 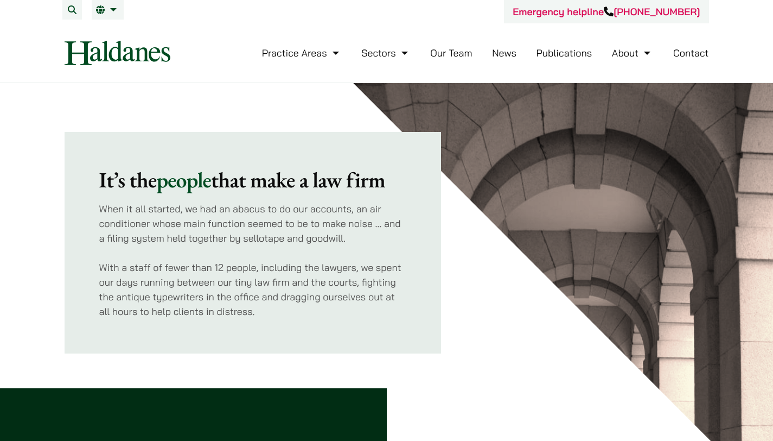 What do you see at coordinates (504, 53) in the screenshot?
I see `a: News` at bounding box center [504, 53].